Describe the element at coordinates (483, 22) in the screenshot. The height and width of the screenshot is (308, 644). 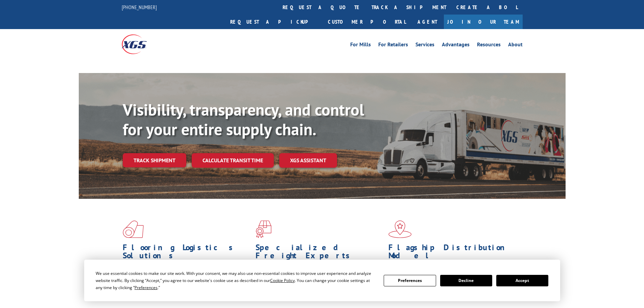
I see `a: Join Our Team` at that location.